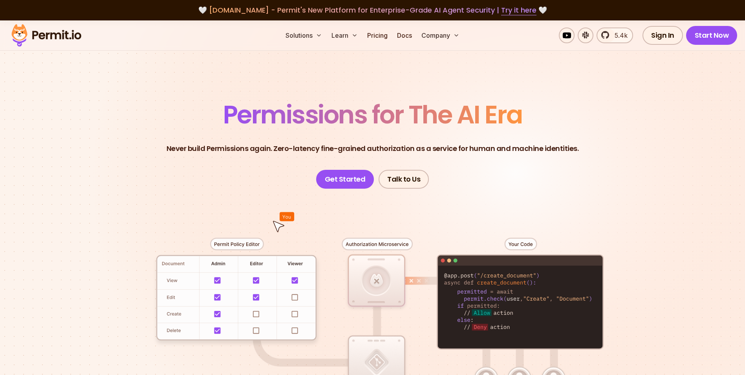 This screenshot has height=375, width=745. What do you see at coordinates (441, 35) in the screenshot?
I see `button: Company` at bounding box center [441, 35].